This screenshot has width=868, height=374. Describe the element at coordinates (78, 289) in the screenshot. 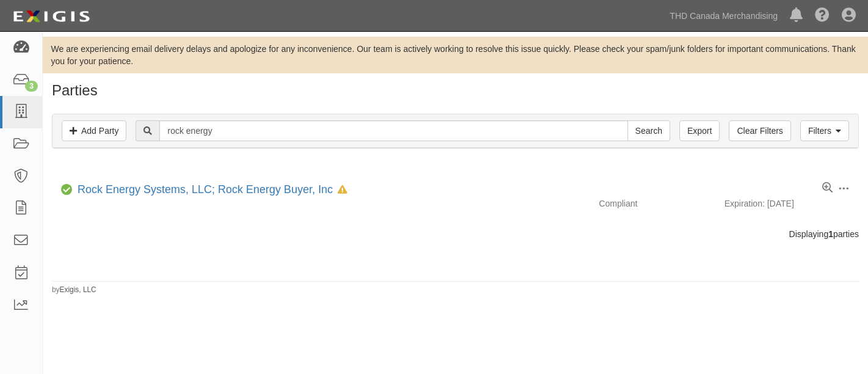

I see `a: Exigis, LLC` at that location.